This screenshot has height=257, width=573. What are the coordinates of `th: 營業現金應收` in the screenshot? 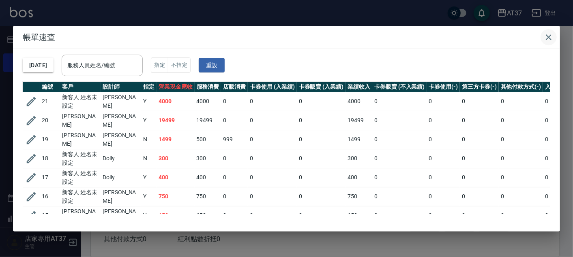 It's located at (175, 87).